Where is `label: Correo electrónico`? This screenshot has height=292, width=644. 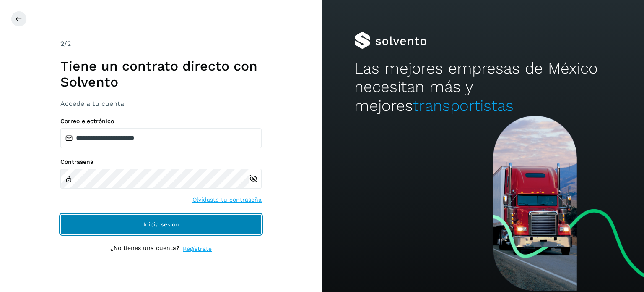 label: Correo electrónico is located at coordinates (161, 121).